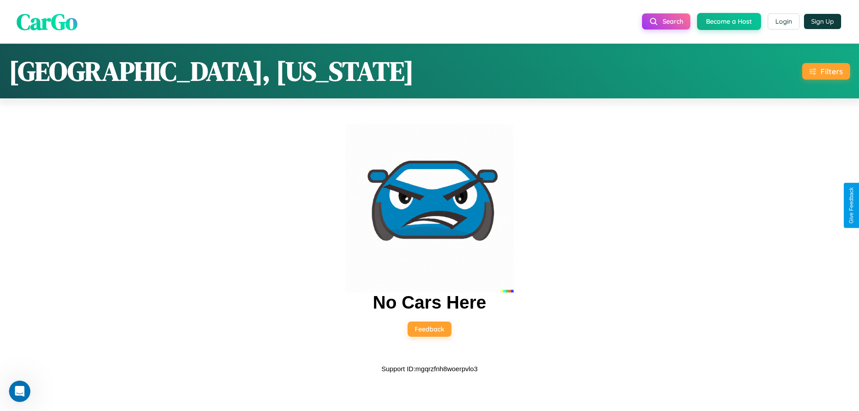  I want to click on button: Become a Host, so click(729, 21).